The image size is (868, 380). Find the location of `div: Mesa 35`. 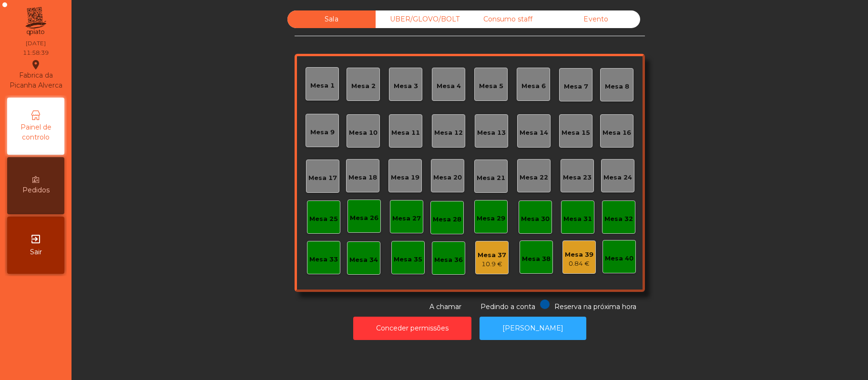

div: Mesa 35 is located at coordinates (408, 260).